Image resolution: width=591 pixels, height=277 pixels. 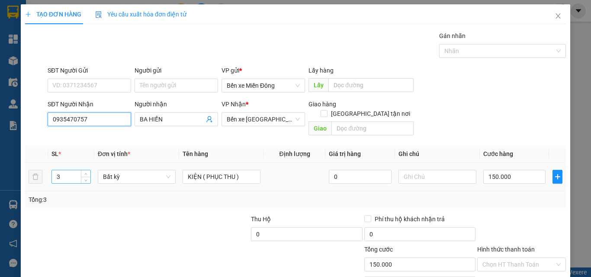 What do you see at coordinates (140, 14) in the screenshot?
I see `span: Yêu cầu xuất hóa đơn điện tử` at bounding box center [140, 14].